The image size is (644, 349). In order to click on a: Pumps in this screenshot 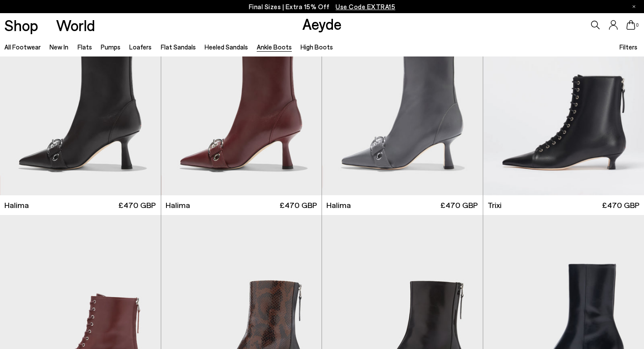, I will do `click(110, 47)`.